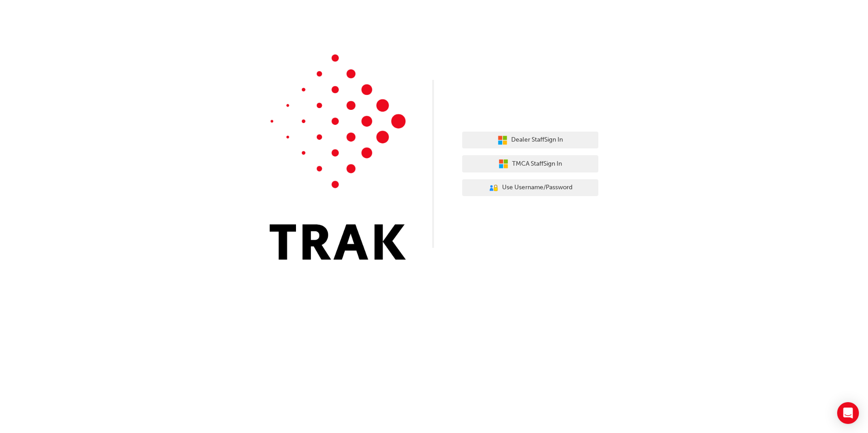 This screenshot has height=433, width=868. Describe the element at coordinates (530, 164) in the screenshot. I see `button: TMCA StaffSign In` at that location.